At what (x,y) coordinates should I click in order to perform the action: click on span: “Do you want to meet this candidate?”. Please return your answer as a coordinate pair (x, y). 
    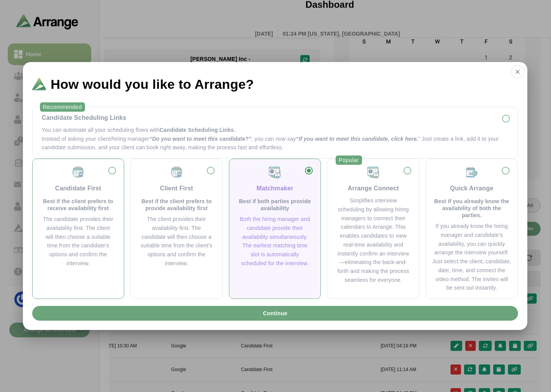
    Looking at the image, I should click on (200, 139).